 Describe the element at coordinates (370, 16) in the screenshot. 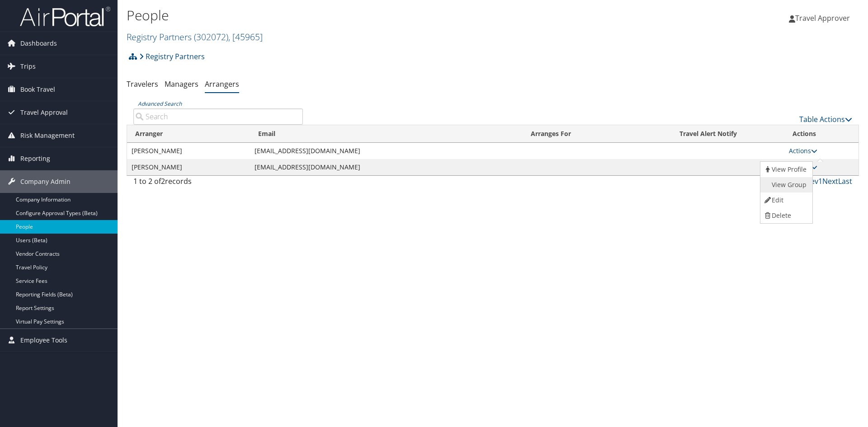

I see `h1: People` at that location.